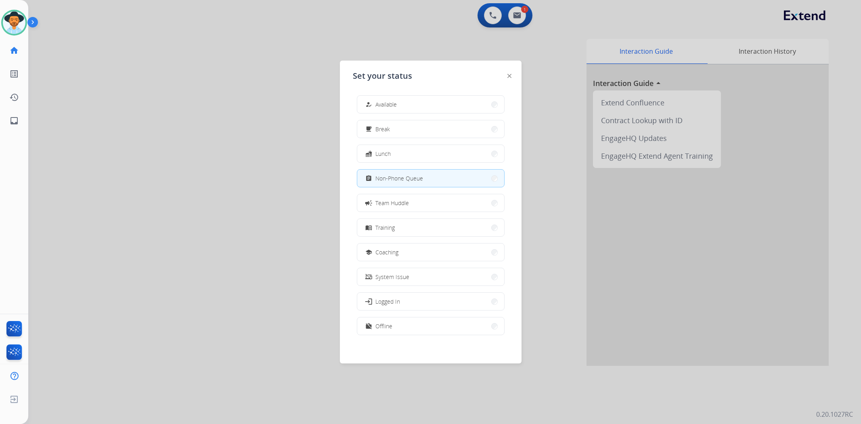  What do you see at coordinates (387, 252) in the screenshot?
I see `span: Coaching` at bounding box center [387, 252].